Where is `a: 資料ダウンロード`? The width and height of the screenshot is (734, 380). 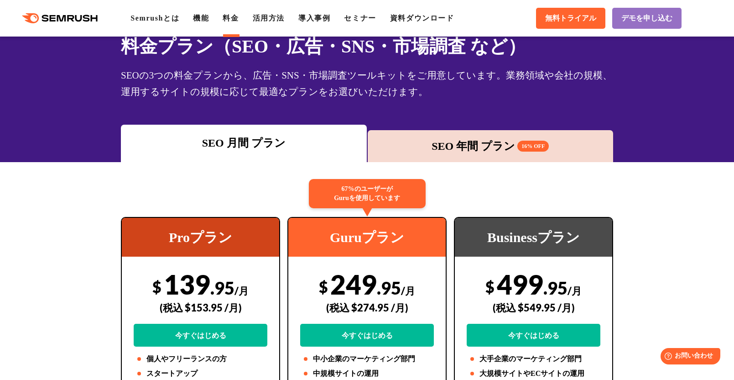
a: 資料ダウンロード is located at coordinates (422, 18).